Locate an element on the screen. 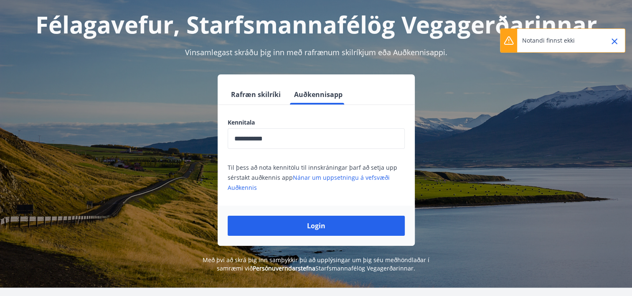 The image size is (632, 296). p: Notandi finnst ekki is located at coordinates (549, 41).